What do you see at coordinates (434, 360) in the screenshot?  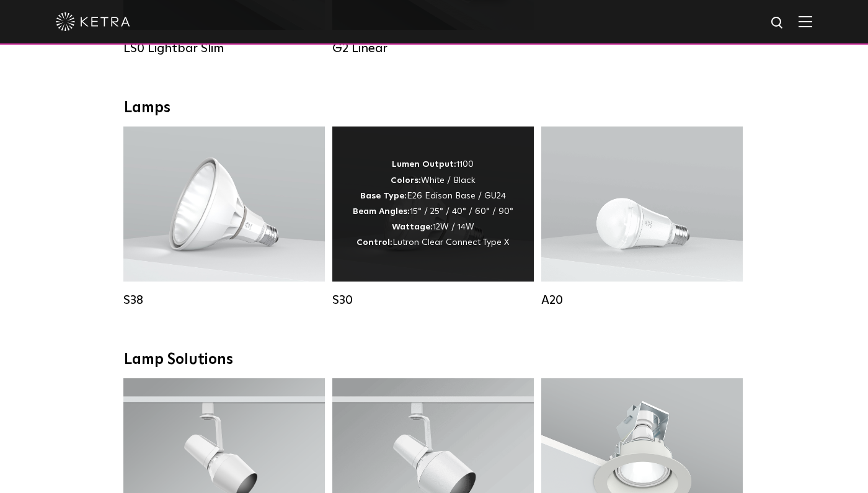 I see `div: Lamp Solutions` at bounding box center [434, 360].